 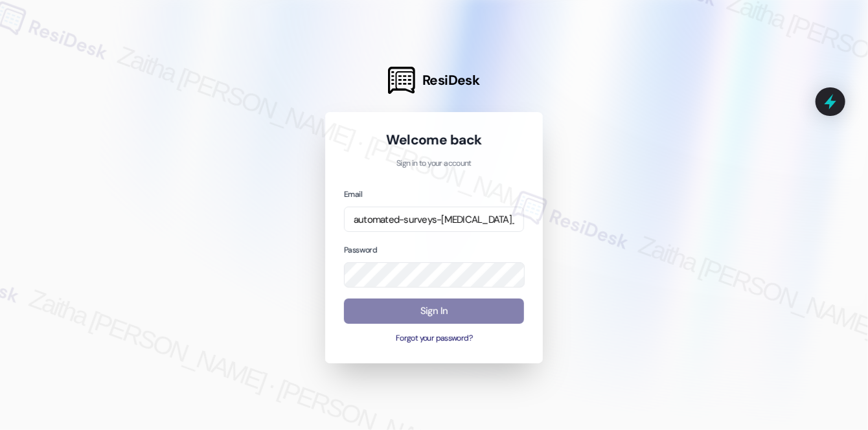 What do you see at coordinates (434, 219) in the screenshot?
I see `input: name@example.com` at bounding box center [434, 219].